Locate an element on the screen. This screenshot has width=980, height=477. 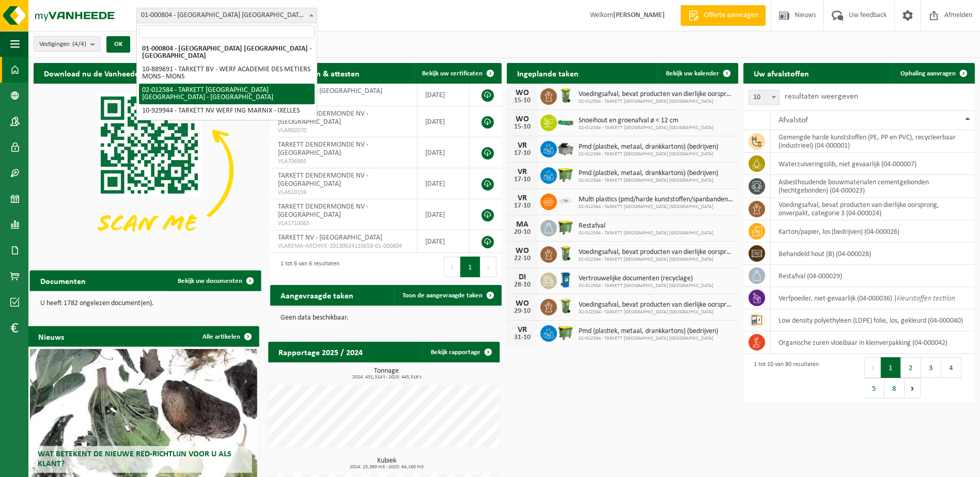
a: Bekijk uw documenten is located at coordinates (215, 281).